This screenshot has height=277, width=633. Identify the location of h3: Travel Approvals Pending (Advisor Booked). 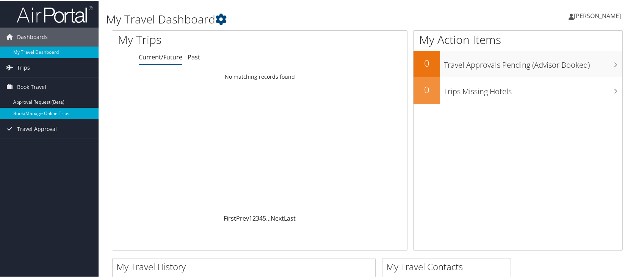
(533, 63).